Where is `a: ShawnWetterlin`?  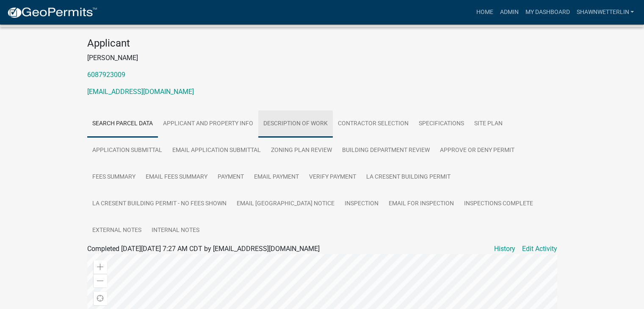 a: ShawnWetterlin is located at coordinates (605, 12).